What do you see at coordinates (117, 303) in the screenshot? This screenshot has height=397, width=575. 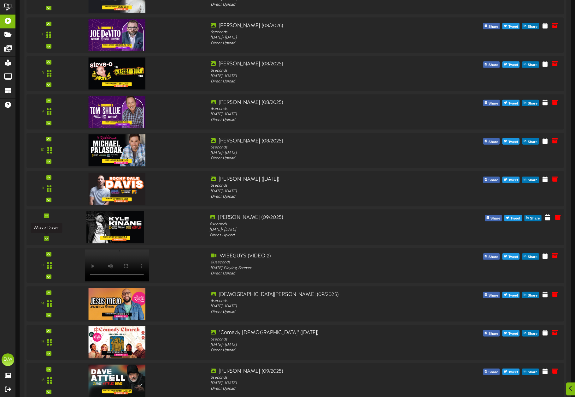 I see `img: c98ccec4-ad3e-49dd-adc2-aaeea68665e7.jpg` at bounding box center [117, 303].